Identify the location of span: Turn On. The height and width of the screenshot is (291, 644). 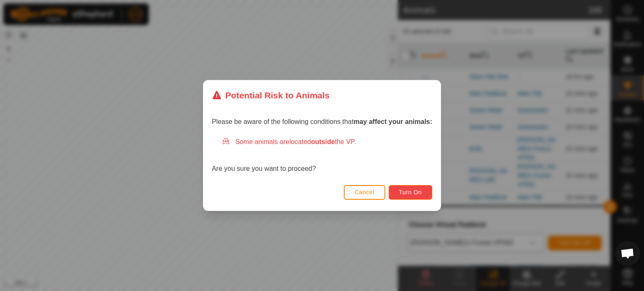
(411, 192).